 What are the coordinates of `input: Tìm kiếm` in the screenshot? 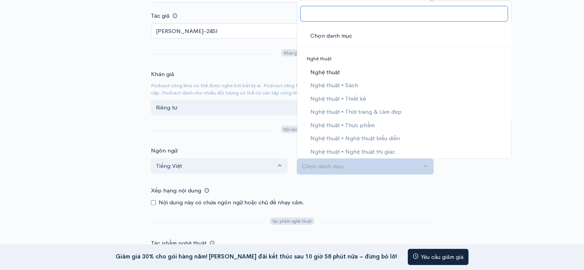 It's located at (404, 13).